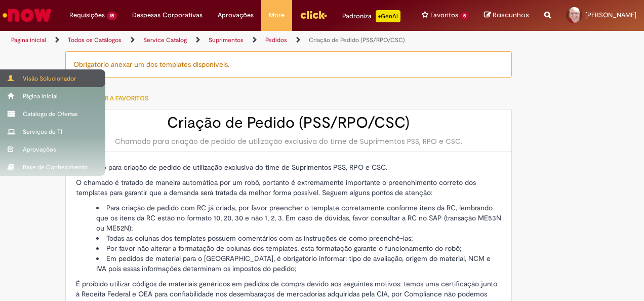 Image resolution: width=644 pixels, height=301 pixels. What do you see at coordinates (109, 98) in the screenshot?
I see `button: Adicionar a Favoritos` at bounding box center [109, 98].